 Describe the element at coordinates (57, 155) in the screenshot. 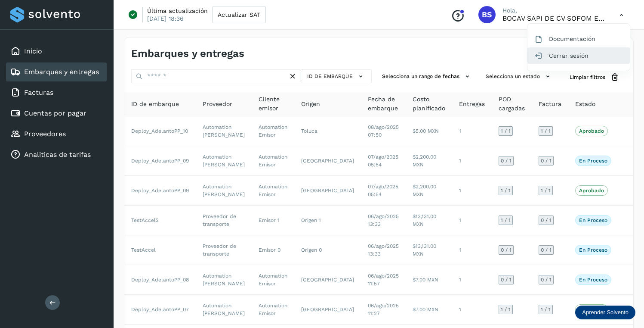

I see `div: Analiticas de tarifas` at that location.